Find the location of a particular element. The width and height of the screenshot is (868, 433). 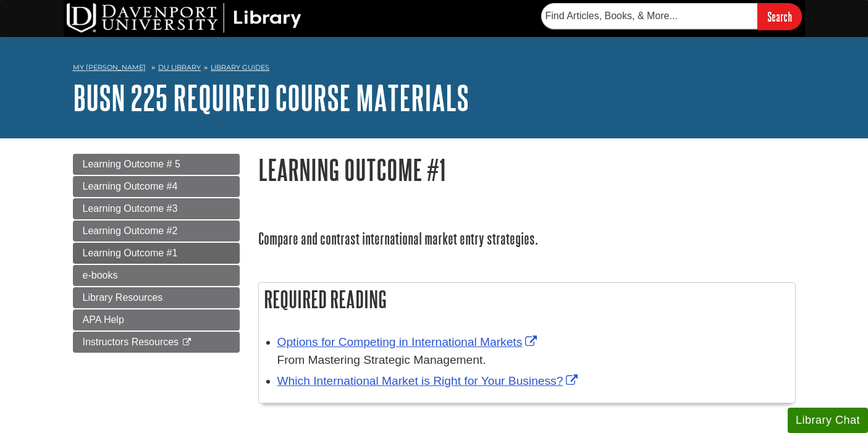

nav: breadcrumb is located at coordinates (434, 69).